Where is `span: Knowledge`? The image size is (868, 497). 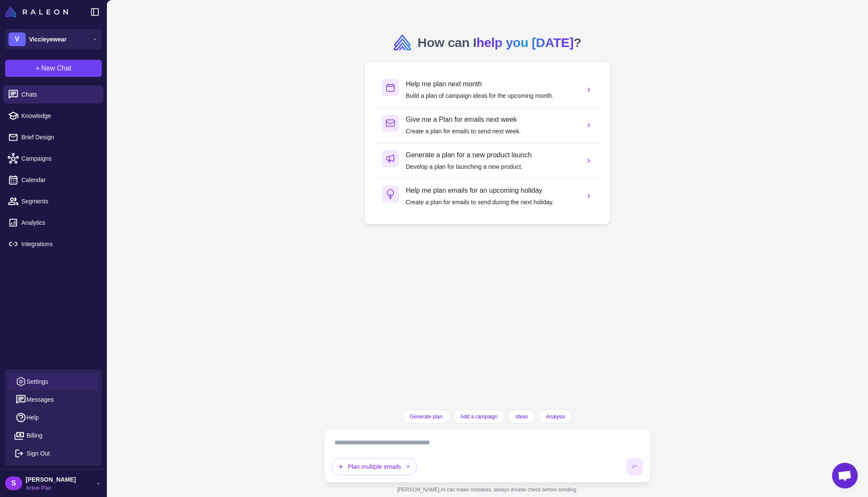
span: Knowledge is located at coordinates (59, 116).